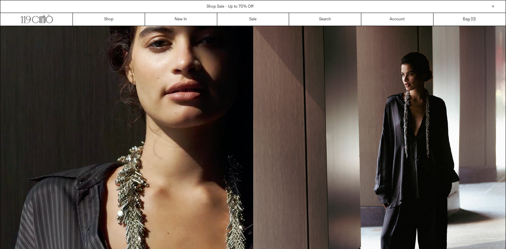  Describe the element at coordinates (397, 19) in the screenshot. I see `a: Account` at that location.